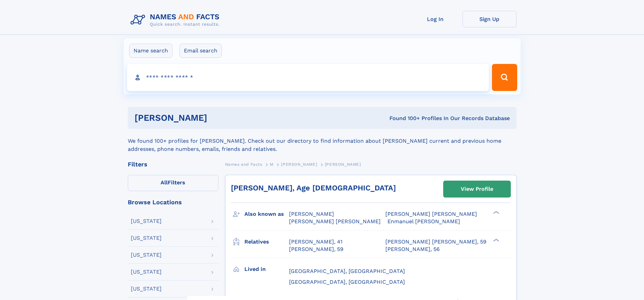  I want to click on input: search input, so click(308, 77).